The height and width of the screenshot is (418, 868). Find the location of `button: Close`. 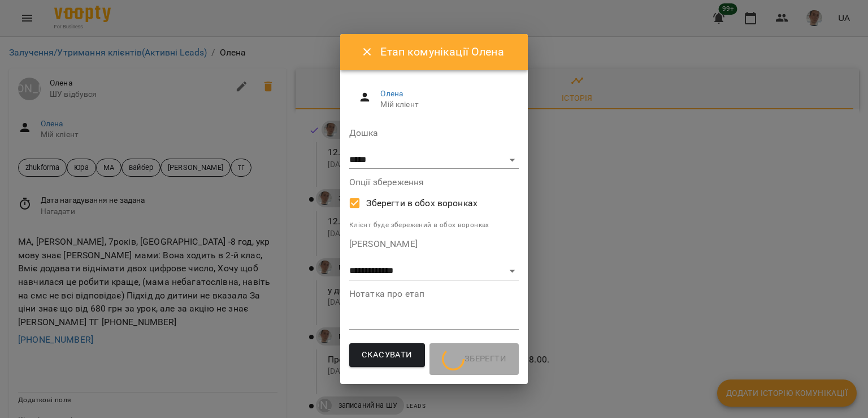

button: Close is located at coordinates (368, 52).